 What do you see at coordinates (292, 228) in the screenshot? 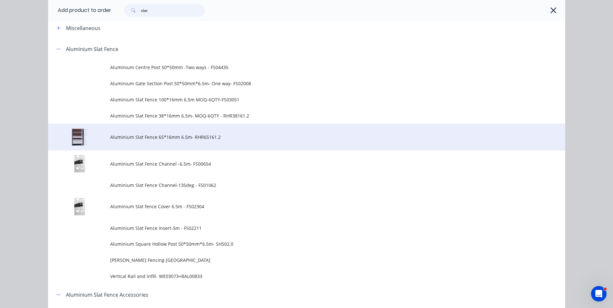
I see `span: Aluminium Slat Fence Insert-5m - FS02211` at bounding box center [292, 228].